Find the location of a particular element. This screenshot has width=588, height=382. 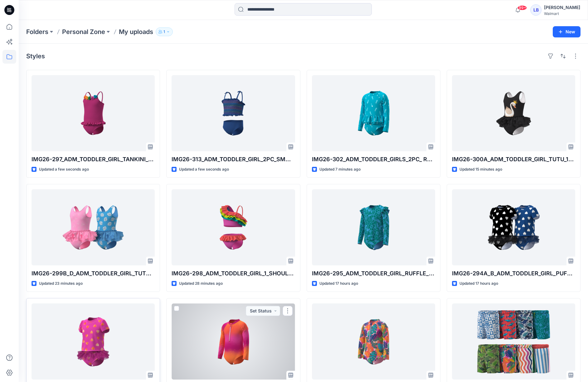

p: IMG26-297_ADM_TODDLER_GIRL_TANKINI_WITH_3D_ROSETTES is located at coordinates (93, 160).